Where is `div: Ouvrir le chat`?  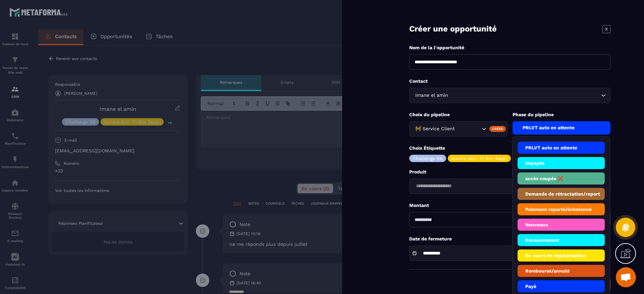 div: Ouvrir le chat is located at coordinates (625, 277).